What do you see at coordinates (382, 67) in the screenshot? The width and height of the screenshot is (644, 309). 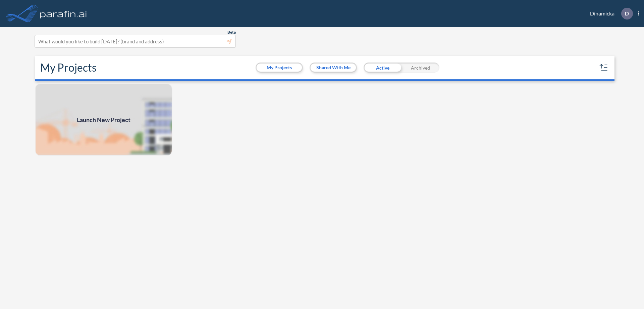 I see `div: Active` at bounding box center [382, 67].